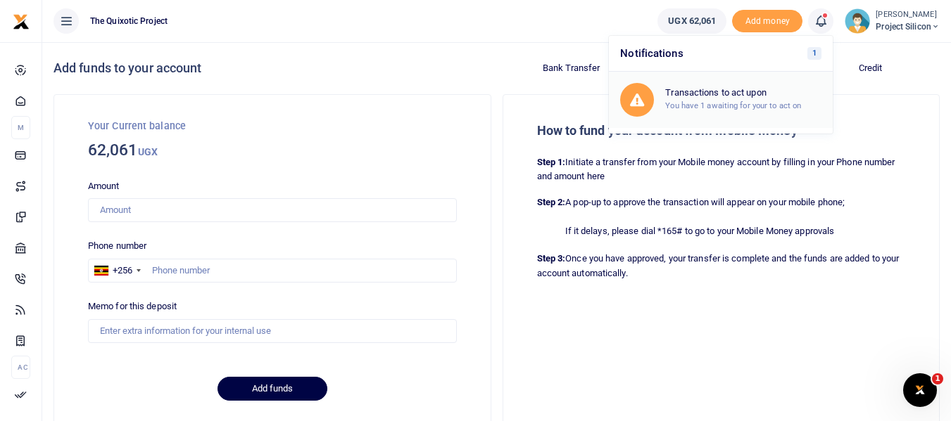 The height and width of the screenshot is (421, 951). I want to click on button: Credit, so click(870, 68).